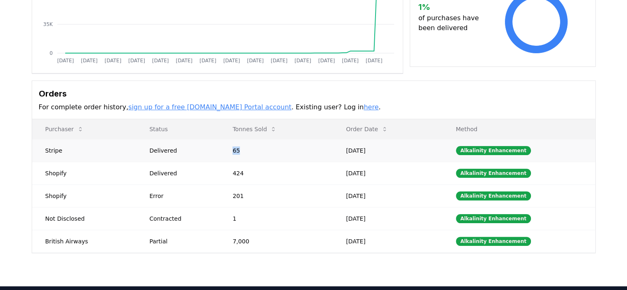 The width and height of the screenshot is (627, 290). I want to click on td: British Airways, so click(84, 241).